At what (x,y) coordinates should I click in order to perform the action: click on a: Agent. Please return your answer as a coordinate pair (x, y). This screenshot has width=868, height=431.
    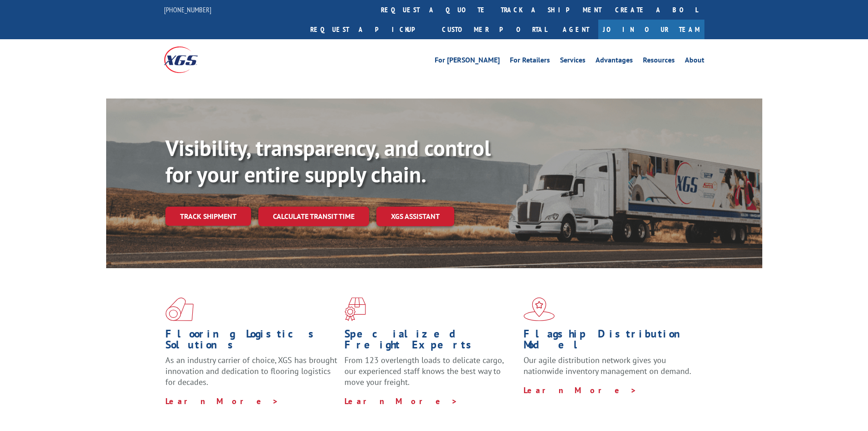
    Looking at the image, I should click on (576, 29).